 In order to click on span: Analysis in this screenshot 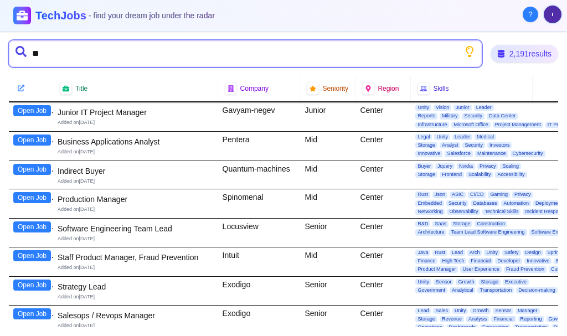, I will do `click(478, 319)`.